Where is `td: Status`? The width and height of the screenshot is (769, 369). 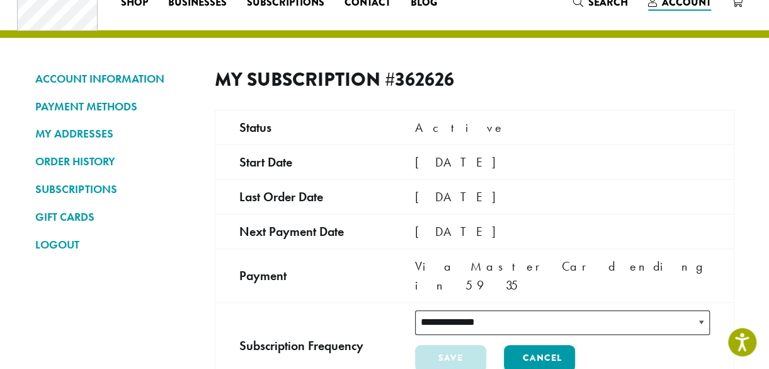 td: Status is located at coordinates (303, 127).